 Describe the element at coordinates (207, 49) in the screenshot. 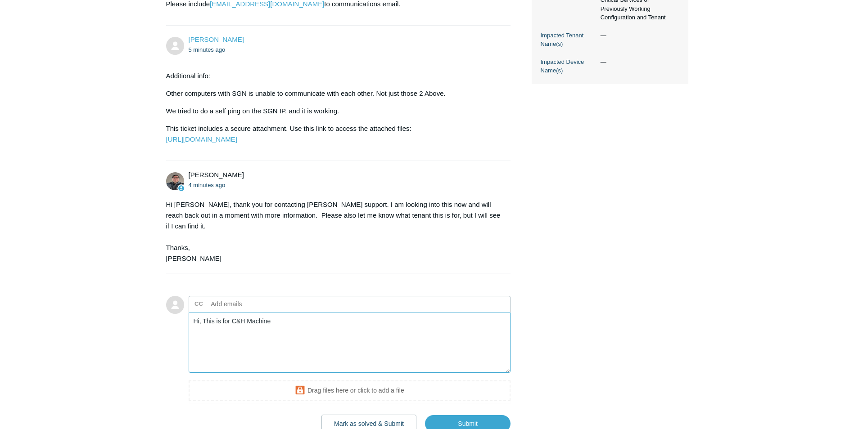

I see `time: 10/11/2025, 12:48` at that location.